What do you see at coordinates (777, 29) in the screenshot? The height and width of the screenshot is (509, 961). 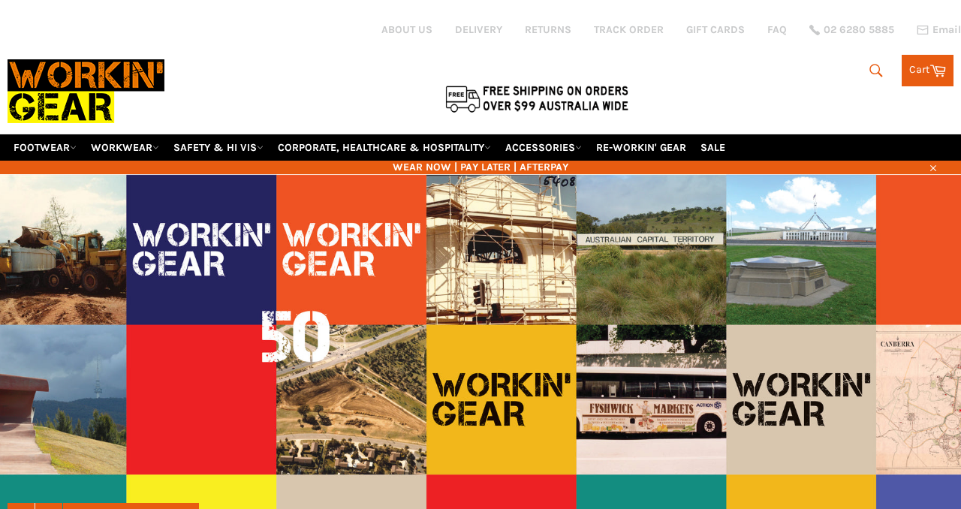 I see `a: FAQ` at bounding box center [777, 29].